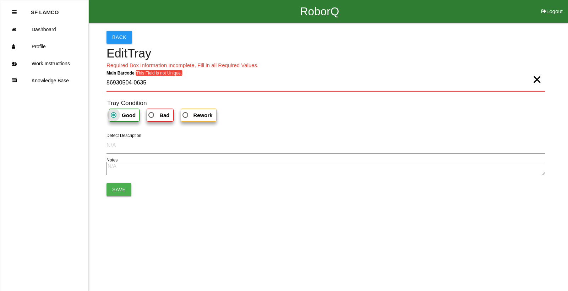 This screenshot has height=291, width=568. What do you see at coordinates (44, 29) in the screenshot?
I see `a: Dashboard` at bounding box center [44, 29].